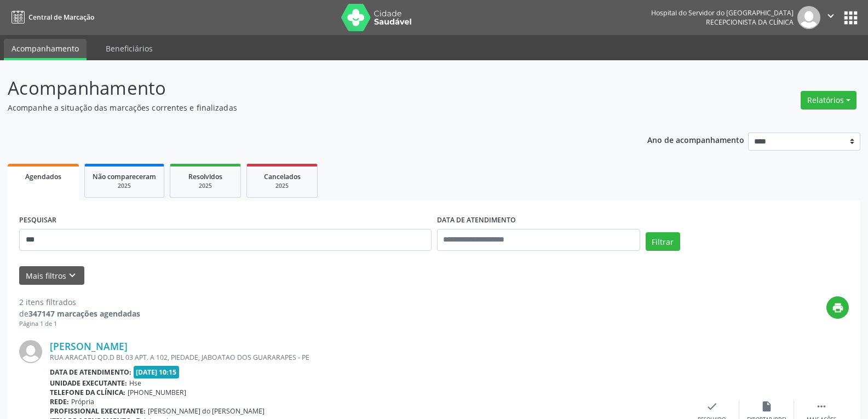 The width and height of the screenshot is (868, 419). Describe the element at coordinates (84, 313) in the screenshot. I see `strong: 347147 marcações agendadas` at that location.